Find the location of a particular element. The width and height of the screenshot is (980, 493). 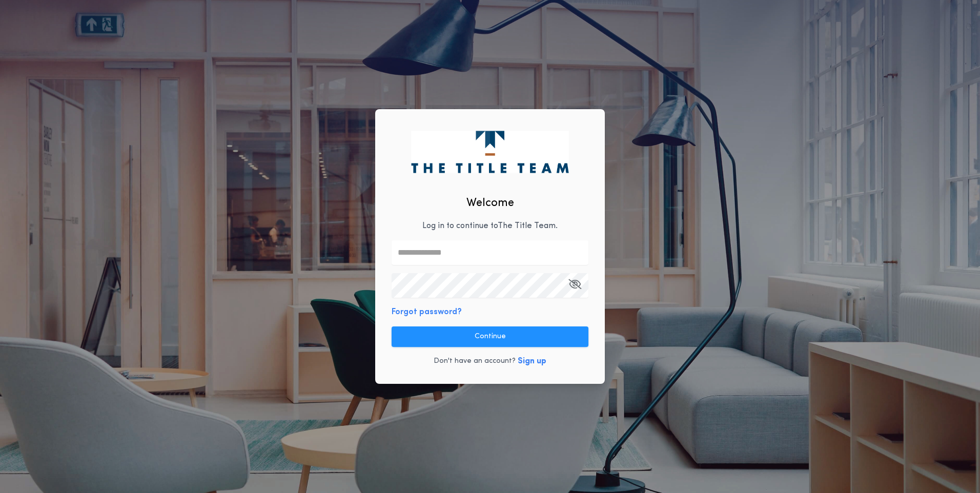

p: Log in to continue to The Title Team . is located at coordinates (490, 226).